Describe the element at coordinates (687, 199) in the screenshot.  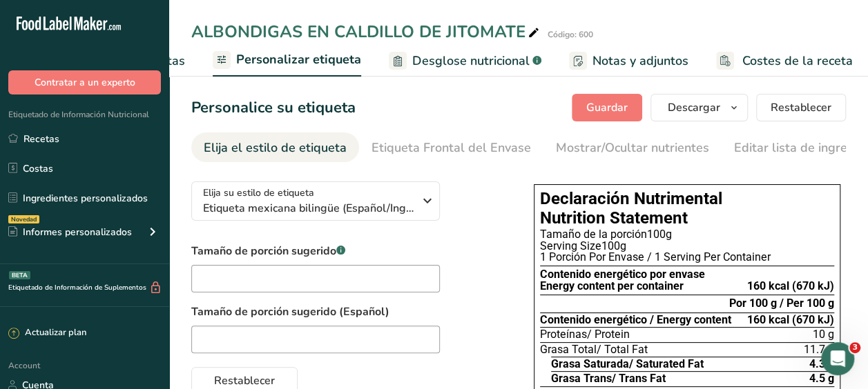
I see `h1: Declaración Nutrimental` at that location.